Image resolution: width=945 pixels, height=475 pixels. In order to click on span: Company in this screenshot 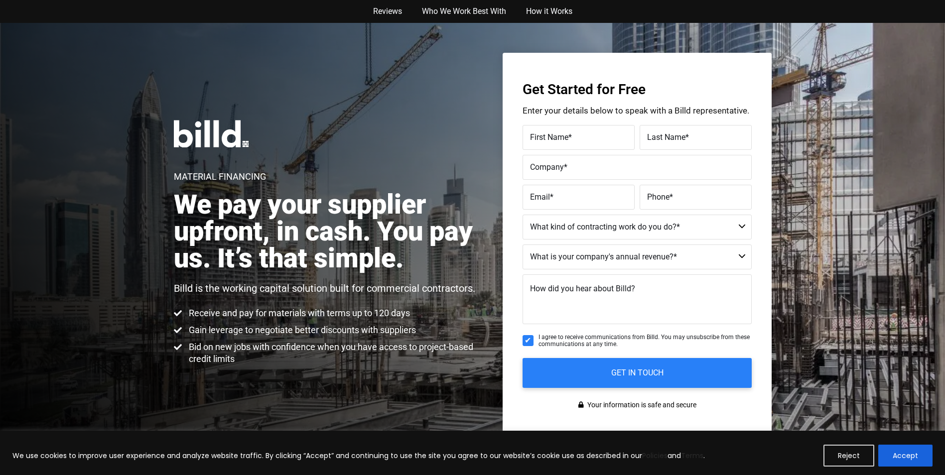, I will do `click(547, 167)`.